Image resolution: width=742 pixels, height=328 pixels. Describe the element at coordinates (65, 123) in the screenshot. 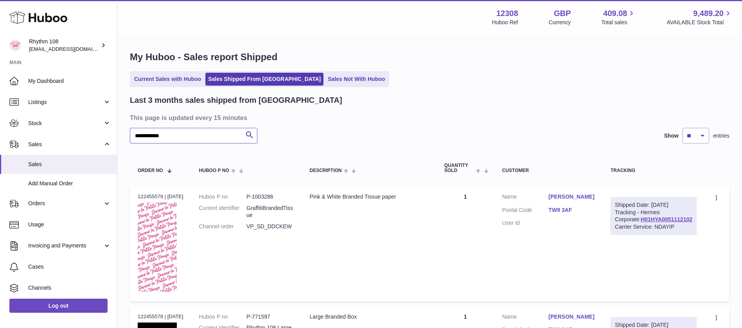

I see `span: Stock` at that location.